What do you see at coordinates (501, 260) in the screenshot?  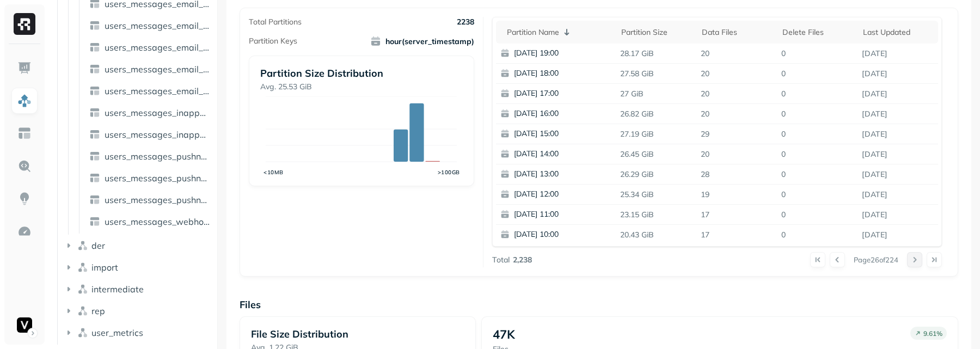 I see `p: Total` at bounding box center [501, 260].